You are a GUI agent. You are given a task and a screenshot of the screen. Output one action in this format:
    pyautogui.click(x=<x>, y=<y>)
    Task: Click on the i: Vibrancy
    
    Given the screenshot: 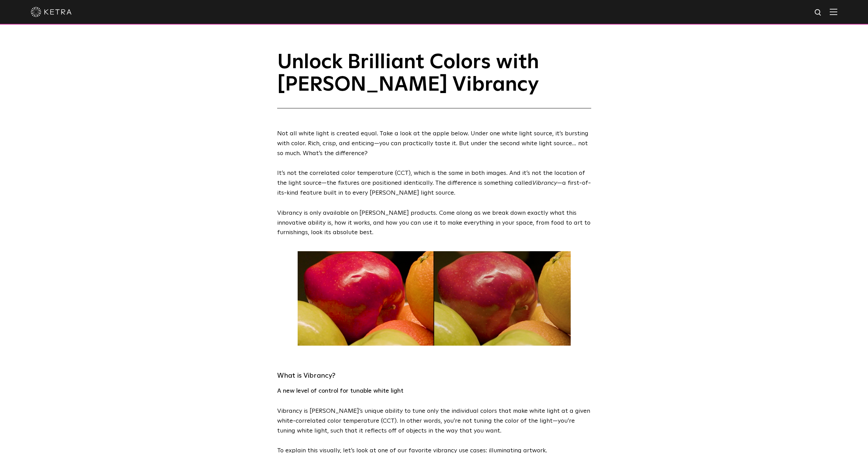 What is the action you would take?
    pyautogui.click(x=544, y=183)
    